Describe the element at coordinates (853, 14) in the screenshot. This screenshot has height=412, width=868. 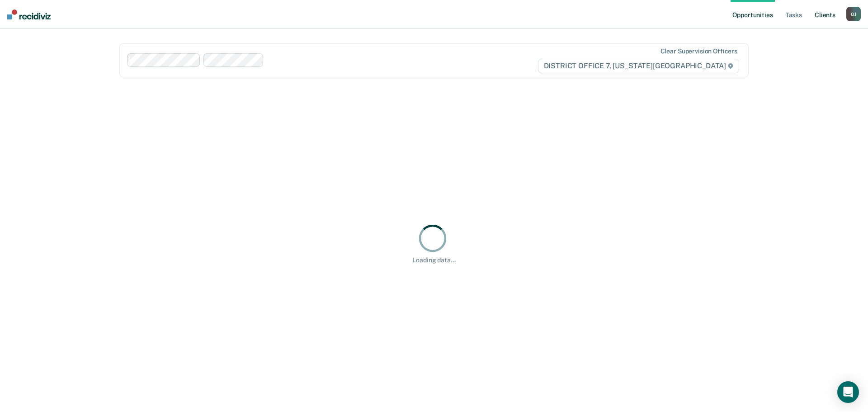
I see `button: OJ` at that location.